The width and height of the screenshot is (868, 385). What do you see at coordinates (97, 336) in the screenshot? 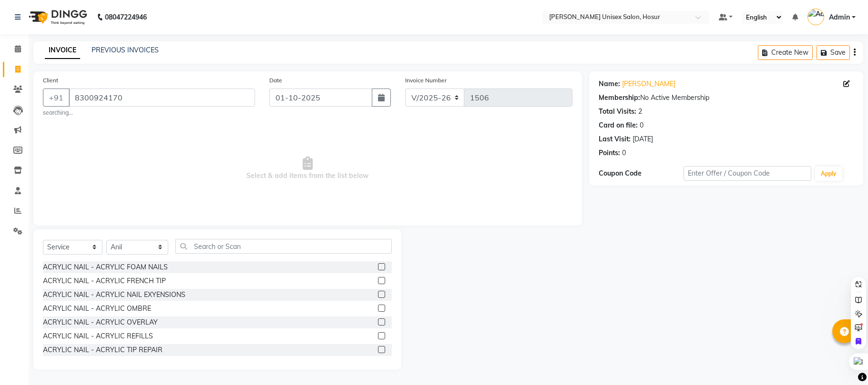
I see `div: ACRYLIC NAIL - ACRYLIC REFILLS` at bounding box center [97, 336].